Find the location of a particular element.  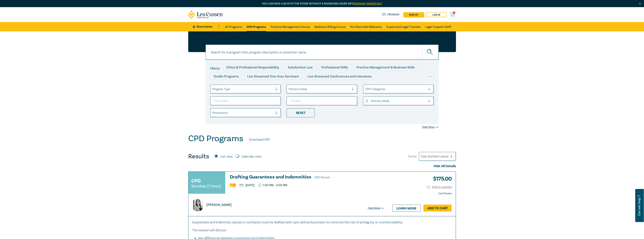

div: 10 CPD Point Packages is located at coordinates (337, 86).